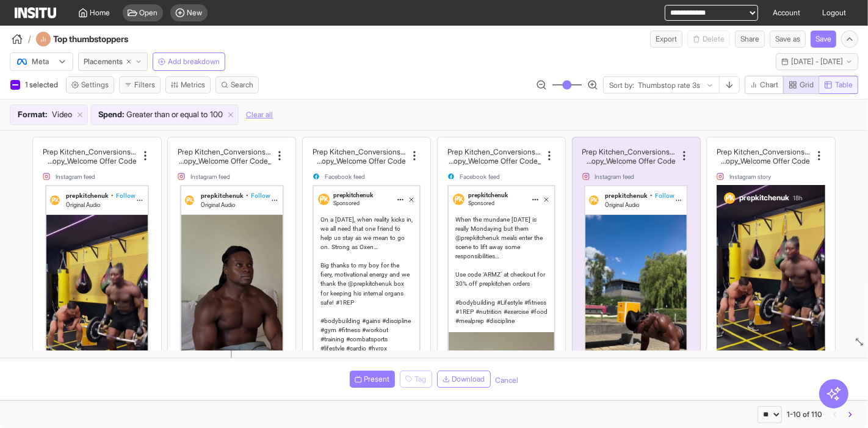 The image size is (868, 428). What do you see at coordinates (149, 13) in the screenshot?
I see `span: Open` at bounding box center [149, 13].